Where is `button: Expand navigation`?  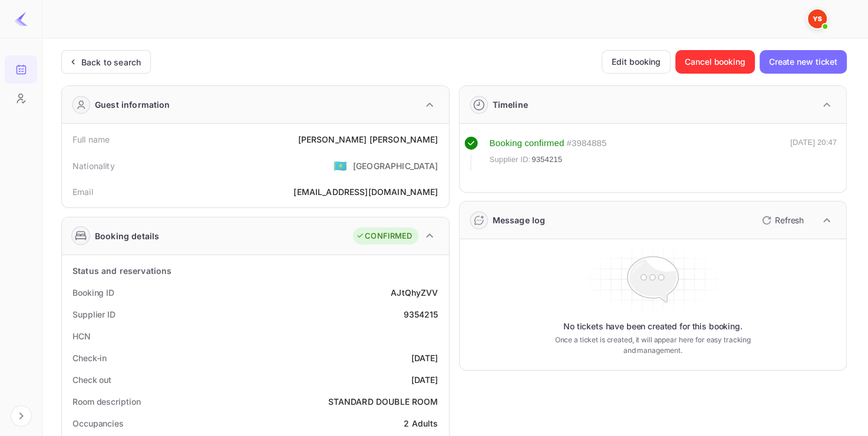
button: Expand navigation is located at coordinates (21, 416).